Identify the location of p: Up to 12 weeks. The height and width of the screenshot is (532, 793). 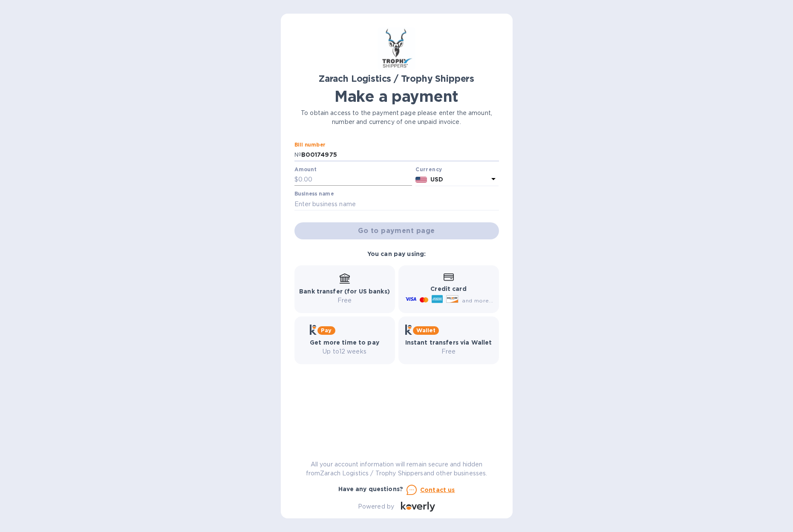
(345, 352).